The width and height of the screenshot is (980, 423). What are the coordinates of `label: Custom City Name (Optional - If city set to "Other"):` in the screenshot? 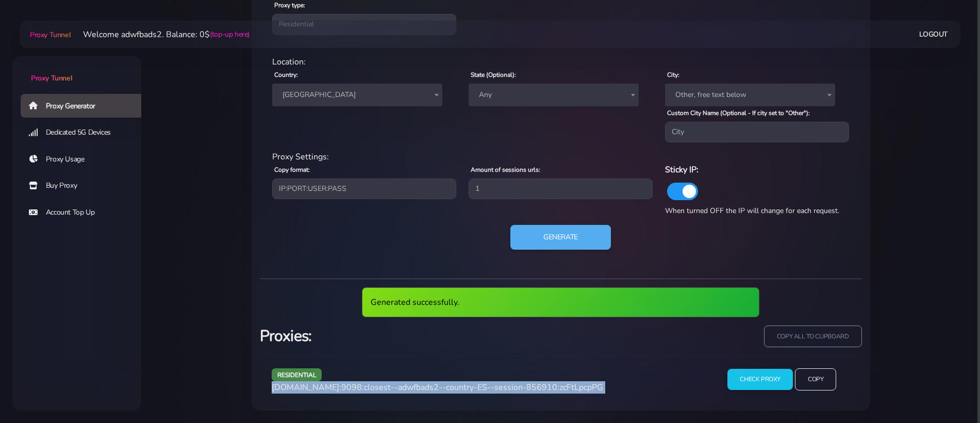 It's located at (739, 113).